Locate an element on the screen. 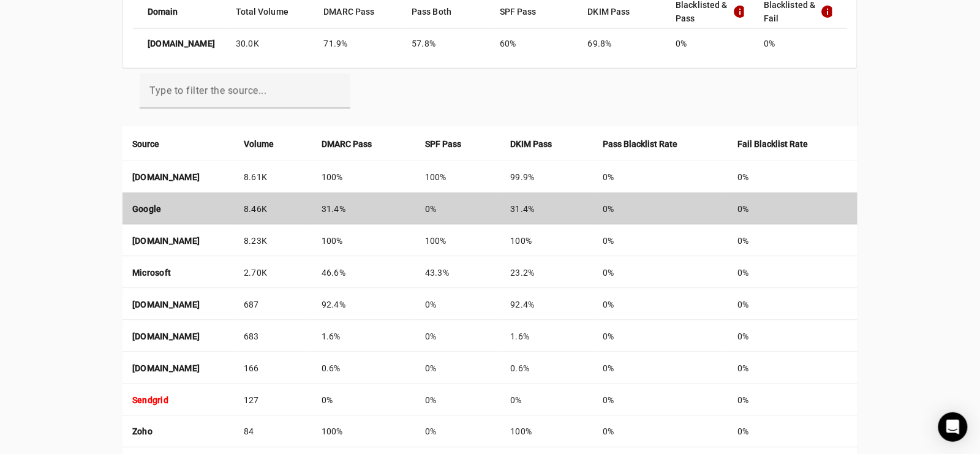 The width and height of the screenshot is (980, 454). td: 127 is located at coordinates (272, 400).